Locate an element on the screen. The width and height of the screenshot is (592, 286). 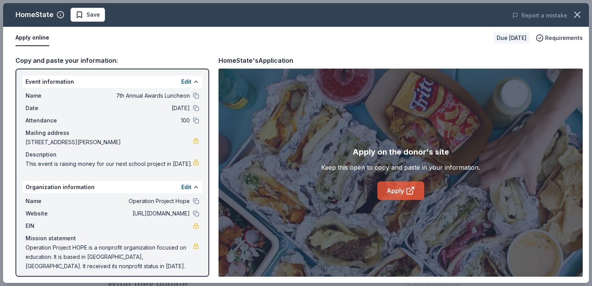
span: EIN is located at coordinates (51, 226).